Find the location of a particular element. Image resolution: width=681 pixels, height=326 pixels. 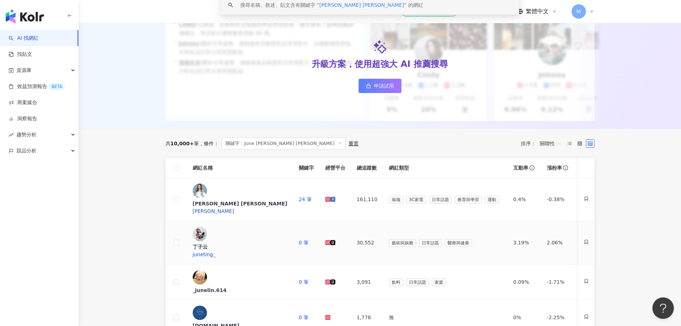

span: 趨勢分析 is located at coordinates (26, 134).